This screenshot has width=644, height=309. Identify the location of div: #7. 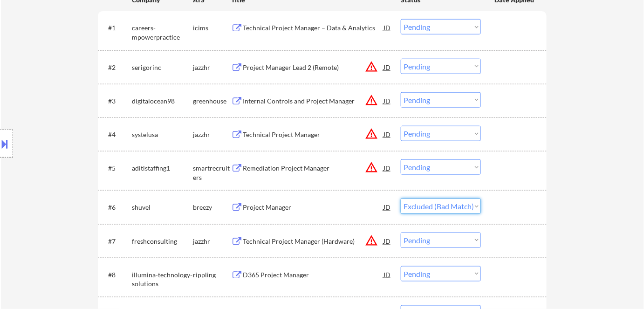
(116, 241).